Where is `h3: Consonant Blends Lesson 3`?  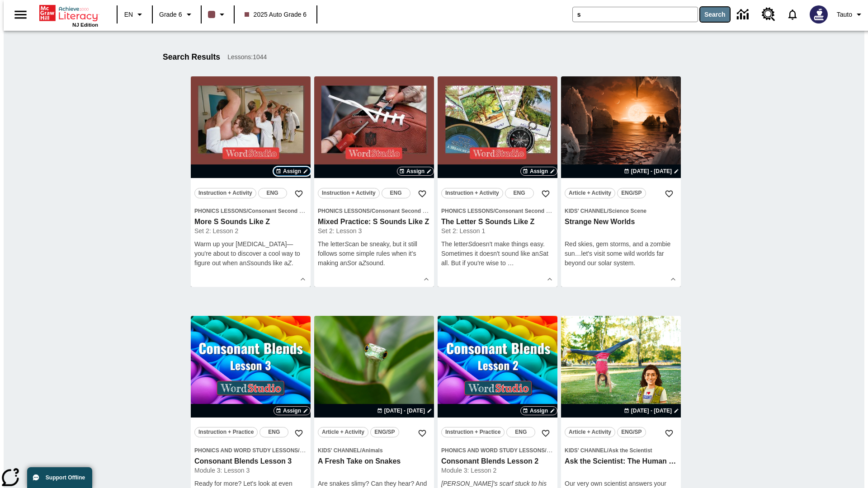
h3: Consonant Blends Lesson 3 is located at coordinates (251, 462).